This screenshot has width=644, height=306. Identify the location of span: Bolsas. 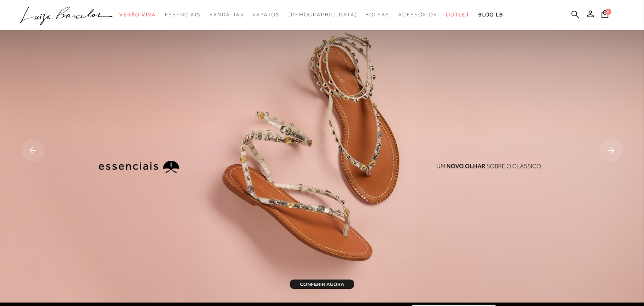
(378, 15).